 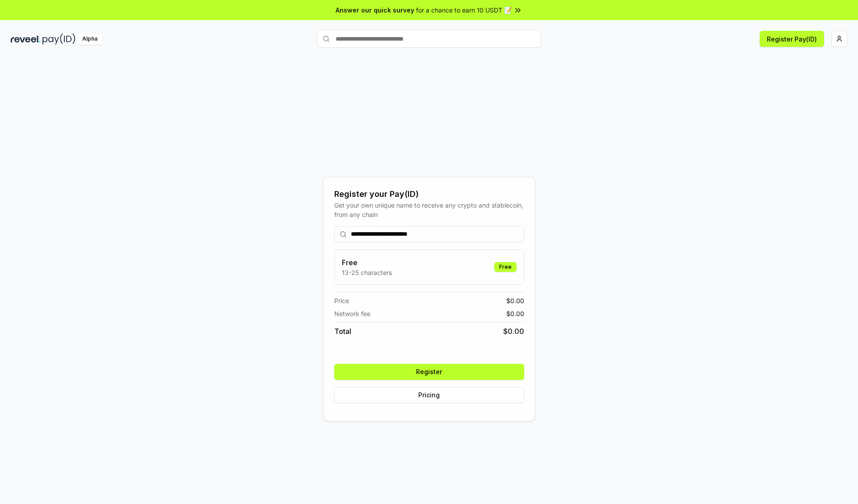 What do you see at coordinates (429, 372) in the screenshot?
I see `button: Register` at bounding box center [429, 372].